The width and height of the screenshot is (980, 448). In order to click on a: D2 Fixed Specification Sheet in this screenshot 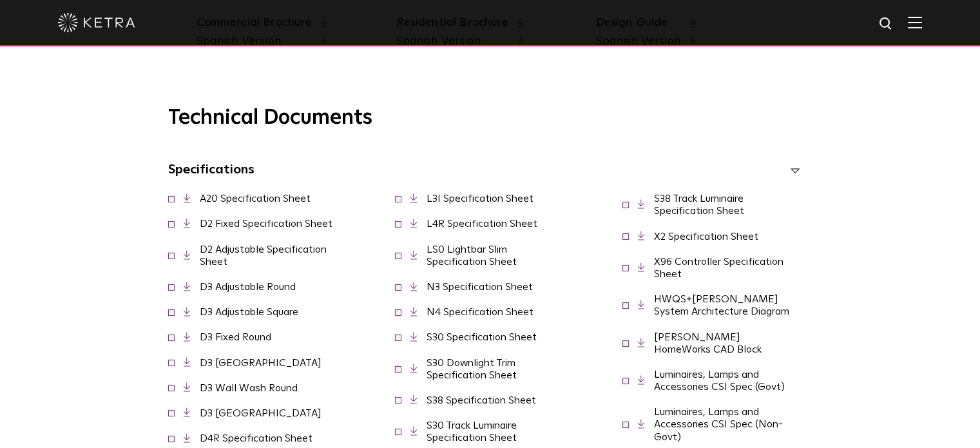, I will do `click(266, 224)`.